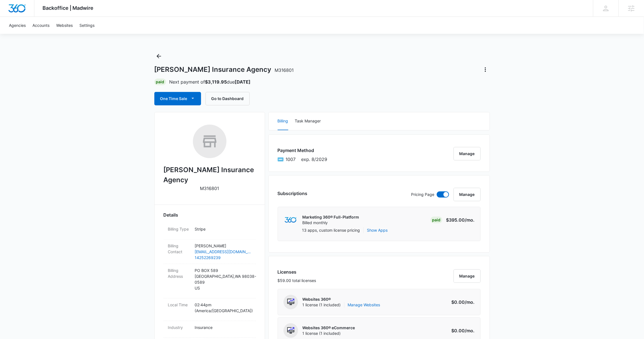 The height and width of the screenshot is (339, 644). Describe the element at coordinates (171, 215) in the screenshot. I see `span: Details` at that location.